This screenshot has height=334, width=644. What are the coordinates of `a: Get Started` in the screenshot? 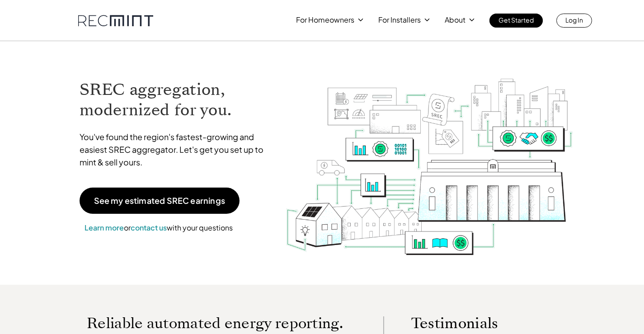 It's located at (516, 20).